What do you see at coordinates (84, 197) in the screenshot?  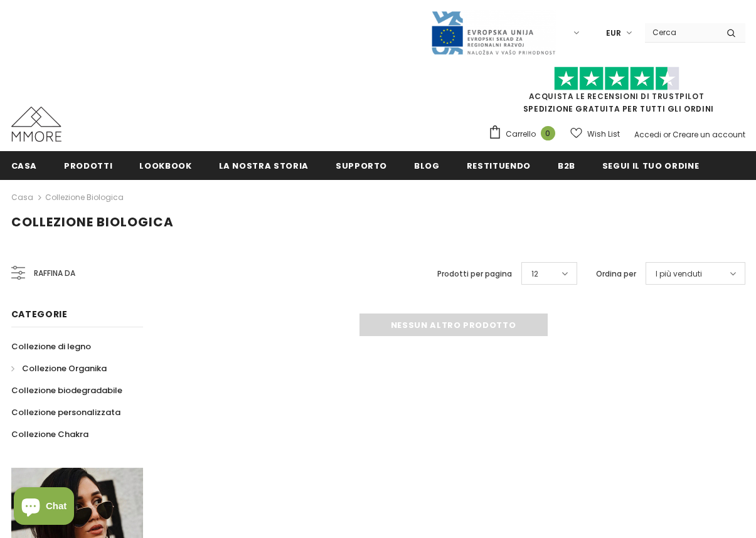 I see `a: Collezione biologica` at bounding box center [84, 197].